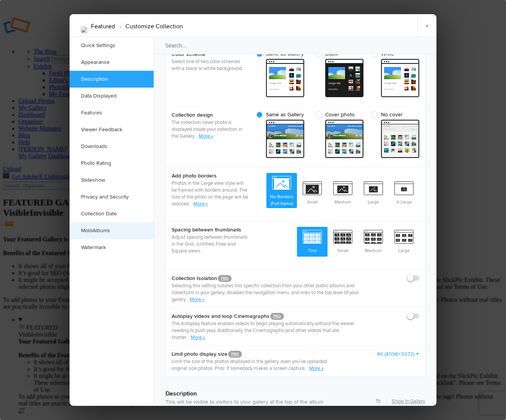 This screenshot has height=420, width=506. What do you see at coordinates (111, 197) in the screenshot?
I see `a: Privacy and Security` at bounding box center [111, 197].